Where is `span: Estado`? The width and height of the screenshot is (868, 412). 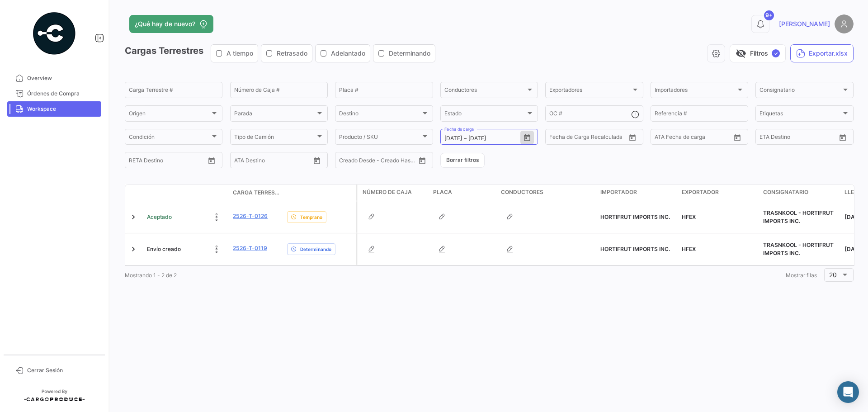 span: Estado is located at coordinates (485, 115).